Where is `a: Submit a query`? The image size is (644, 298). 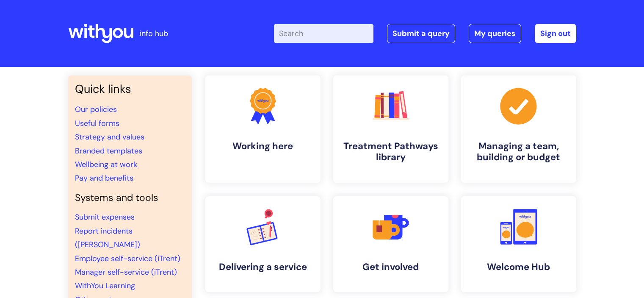 a: Submit a query is located at coordinates (421, 33).